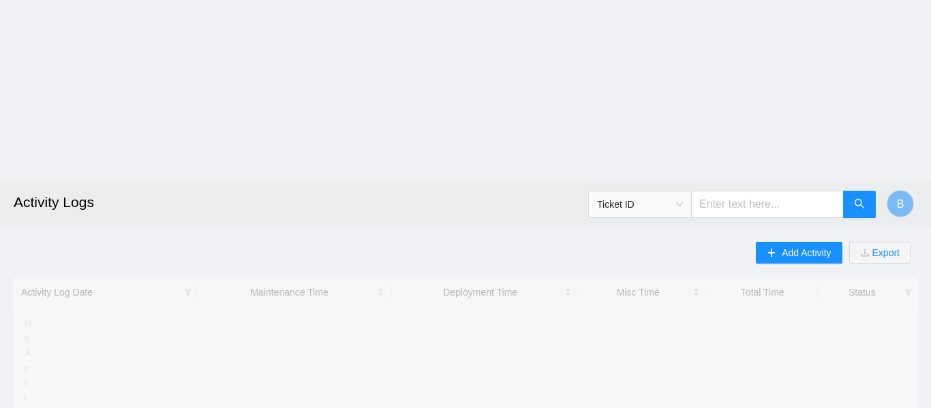  What do you see at coordinates (330, 202) in the screenshot?
I see `h2: Activity Logs` at bounding box center [330, 202].